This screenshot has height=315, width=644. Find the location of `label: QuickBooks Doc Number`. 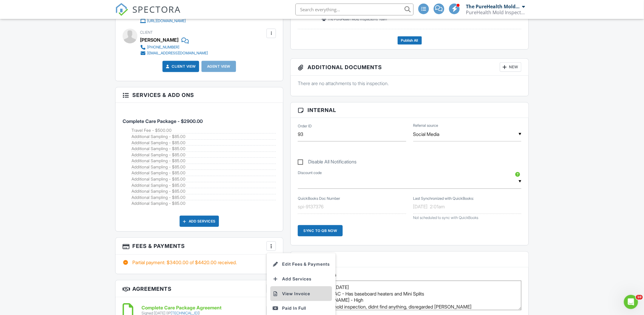

label: QuickBooks Doc Number is located at coordinates (319, 199).